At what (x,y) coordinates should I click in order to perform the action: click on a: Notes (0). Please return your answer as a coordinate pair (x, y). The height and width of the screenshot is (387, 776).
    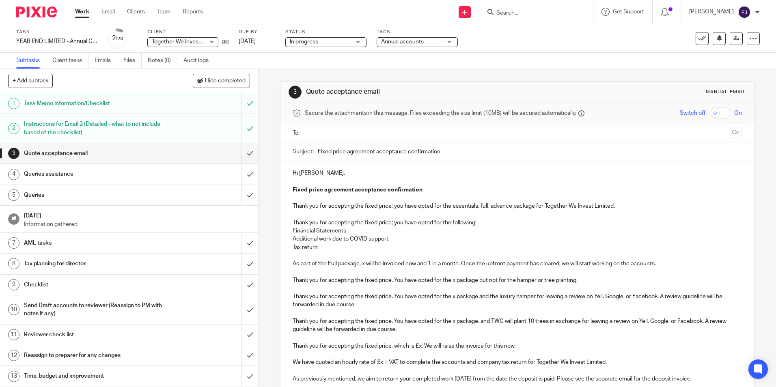
    Looking at the image, I should click on (162, 60).